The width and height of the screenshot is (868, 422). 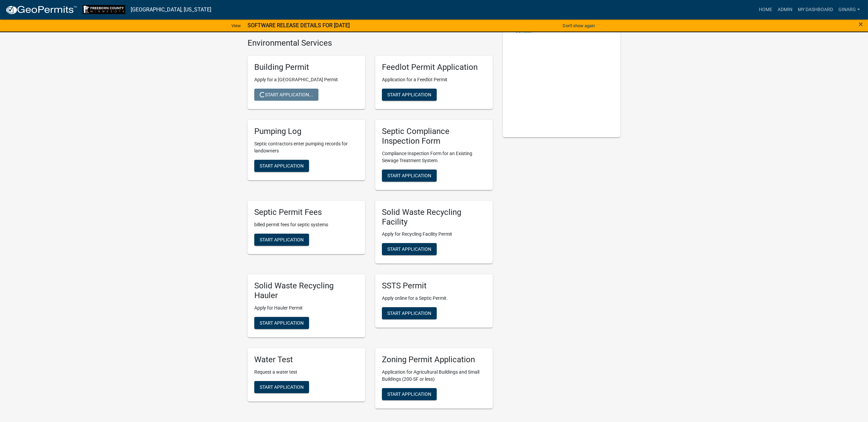 I want to click on a: View, so click(x=236, y=25).